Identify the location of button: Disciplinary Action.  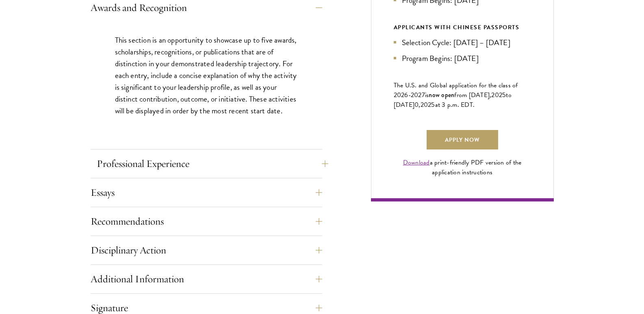
(206, 250).